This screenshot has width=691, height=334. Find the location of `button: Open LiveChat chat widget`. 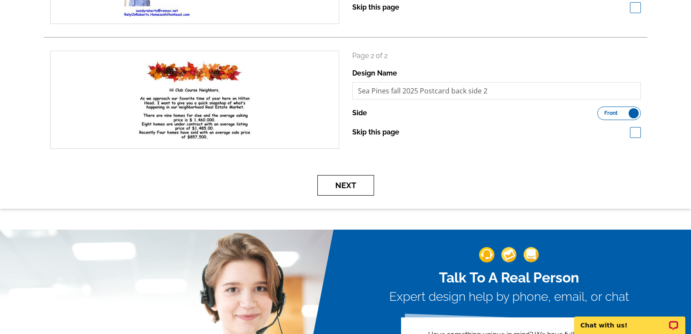

button: Open LiveChat chat widget is located at coordinates (106, 19).